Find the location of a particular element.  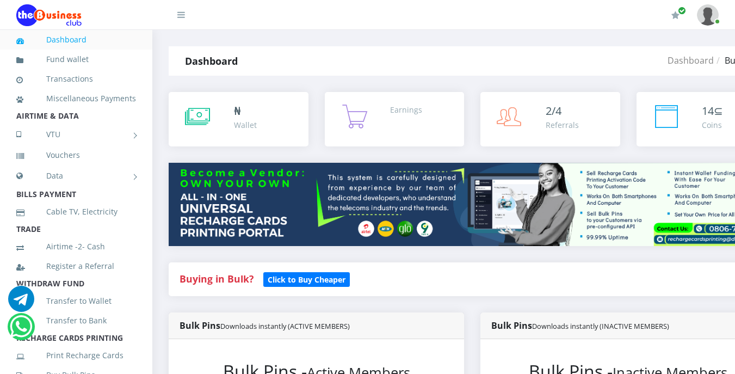

a: ₦ Wallet is located at coordinates (238, 119).